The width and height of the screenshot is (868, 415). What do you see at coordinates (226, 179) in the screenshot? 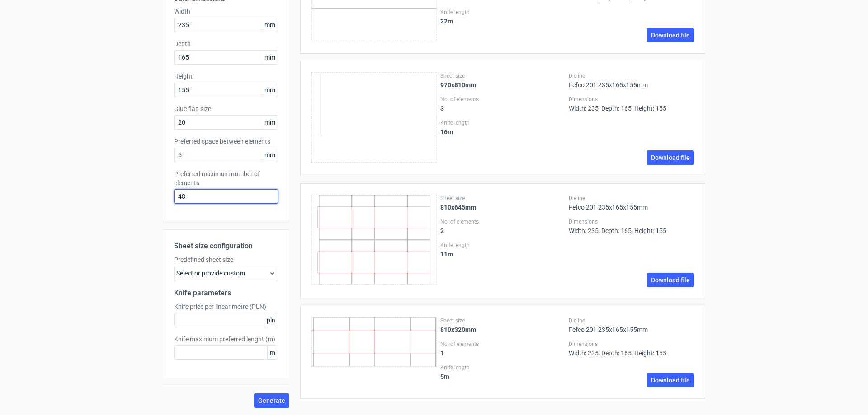
I see `label: Preferred maximum number of elements` at bounding box center [226, 179].